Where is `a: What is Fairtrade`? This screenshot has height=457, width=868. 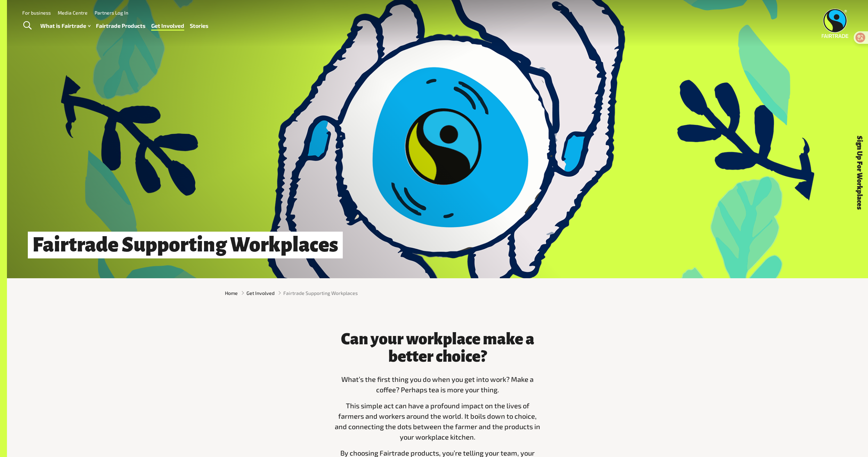
a: What is Fairtrade is located at coordinates (66, 26).